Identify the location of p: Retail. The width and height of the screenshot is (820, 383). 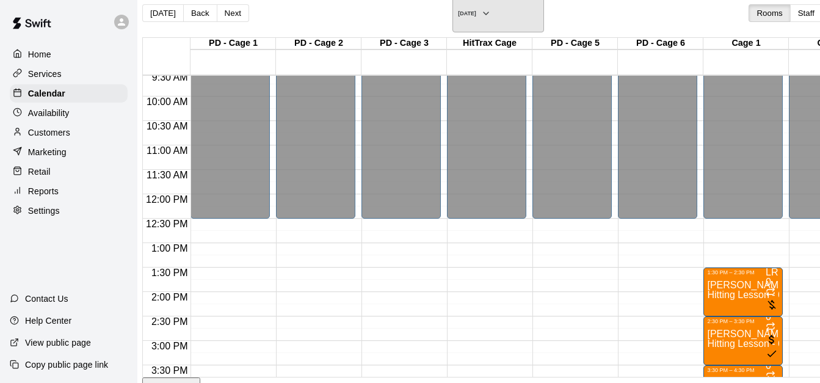
(39, 172).